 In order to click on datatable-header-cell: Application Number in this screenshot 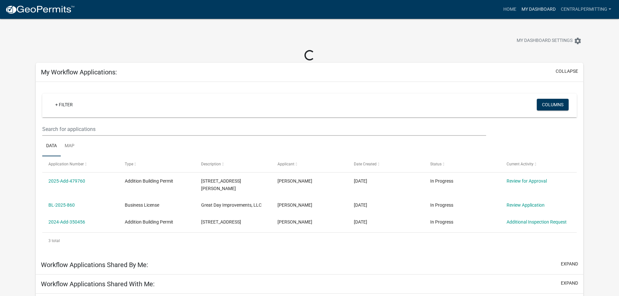, I will do `click(80, 164)`.